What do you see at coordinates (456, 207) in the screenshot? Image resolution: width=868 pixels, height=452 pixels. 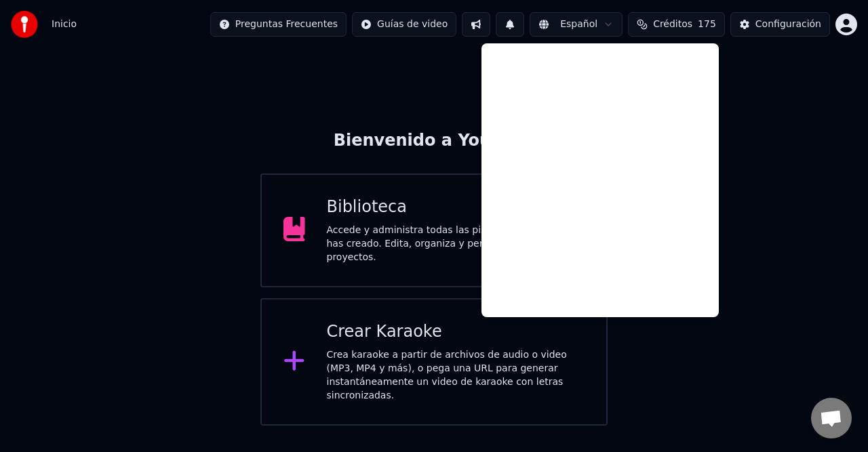 I see `div: Biblioteca` at bounding box center [456, 207].